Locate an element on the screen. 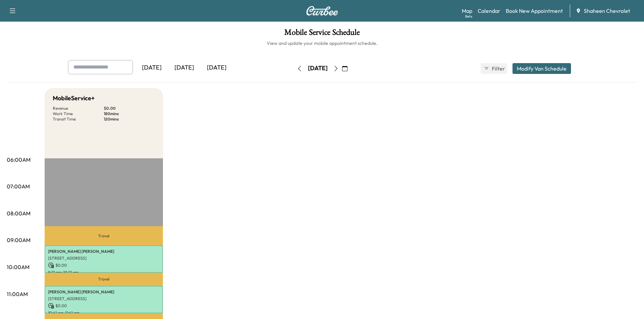 This screenshot has height=319, width=644. p: 07:00AM is located at coordinates (18, 186).